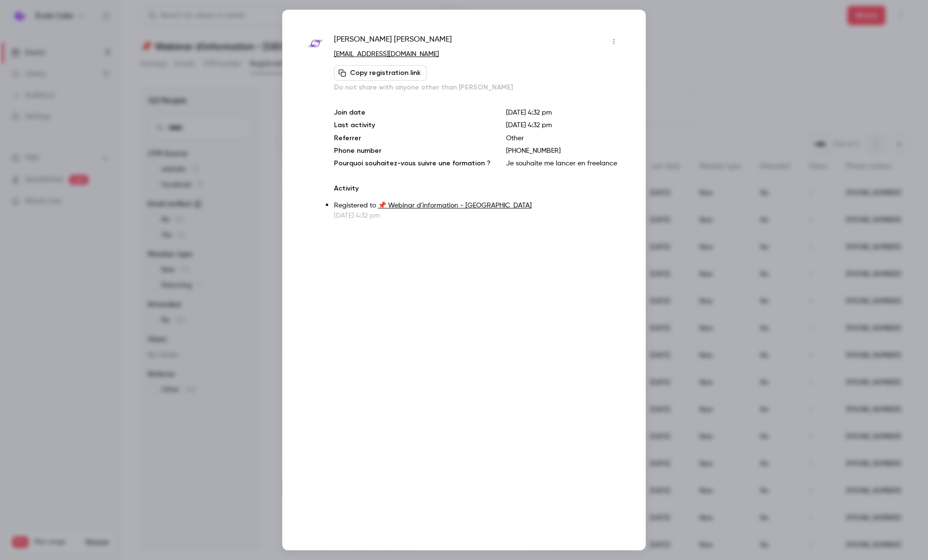  Describe the element at coordinates (412, 125) in the screenshot. I see `p: Last activity` at that location.